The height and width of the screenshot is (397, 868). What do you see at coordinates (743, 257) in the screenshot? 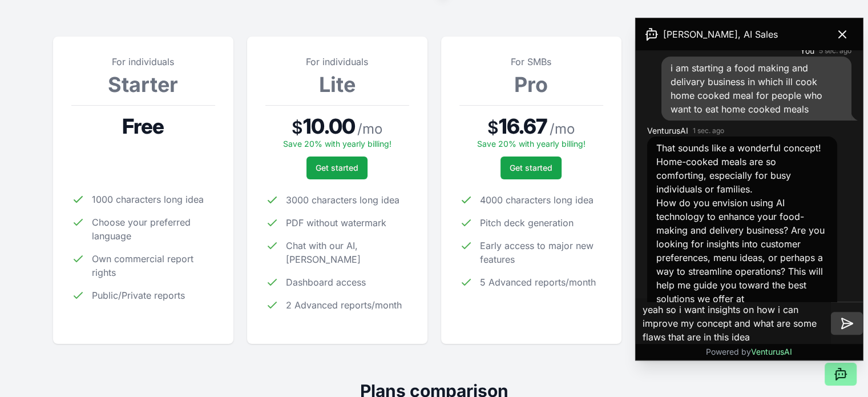
I see `p: How do you envision using AI technology to enhance your food-making and delivery business? Are yo...` at bounding box center [743, 257].